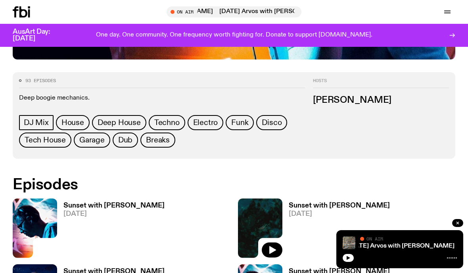 The height and width of the screenshot is (273, 468). I want to click on h2: Hosts, so click(381, 83).